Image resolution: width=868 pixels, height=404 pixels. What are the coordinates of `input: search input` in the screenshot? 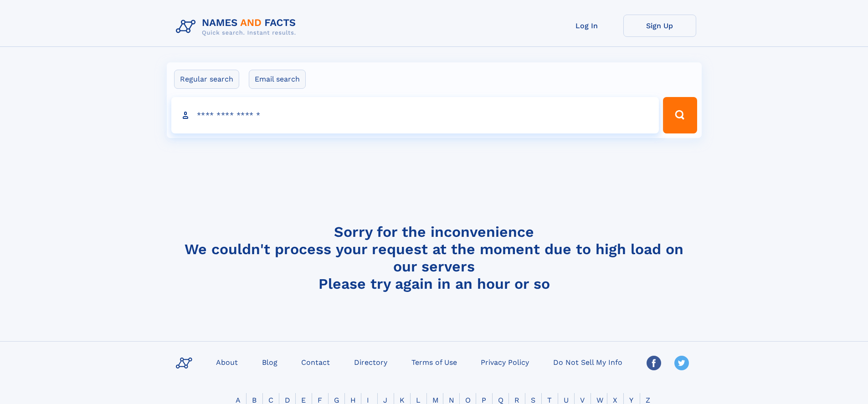 It's located at (415, 115).